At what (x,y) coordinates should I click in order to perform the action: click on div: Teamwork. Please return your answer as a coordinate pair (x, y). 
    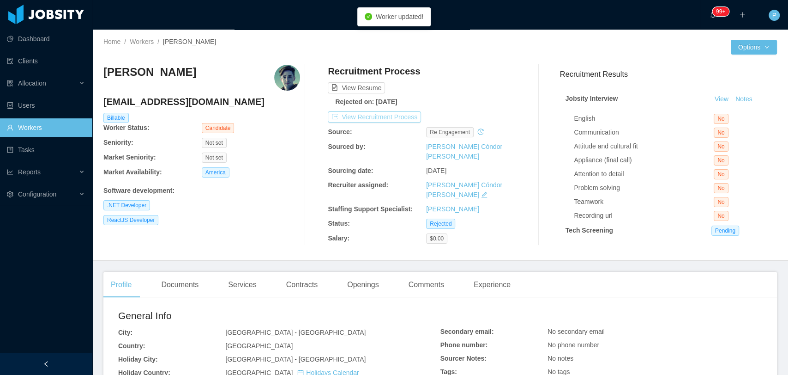
    Looking at the image, I should click on (644, 201).